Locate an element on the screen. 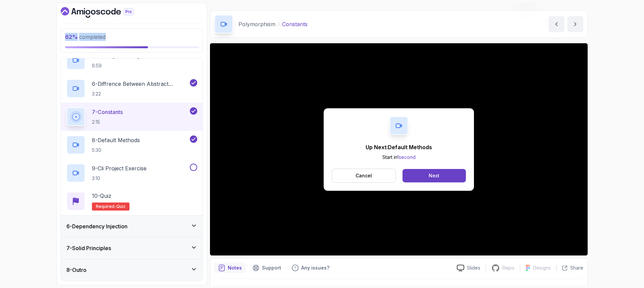 Image resolution: width=644 pixels, height=288 pixels. p: 8 - Default Methods is located at coordinates (116, 140).